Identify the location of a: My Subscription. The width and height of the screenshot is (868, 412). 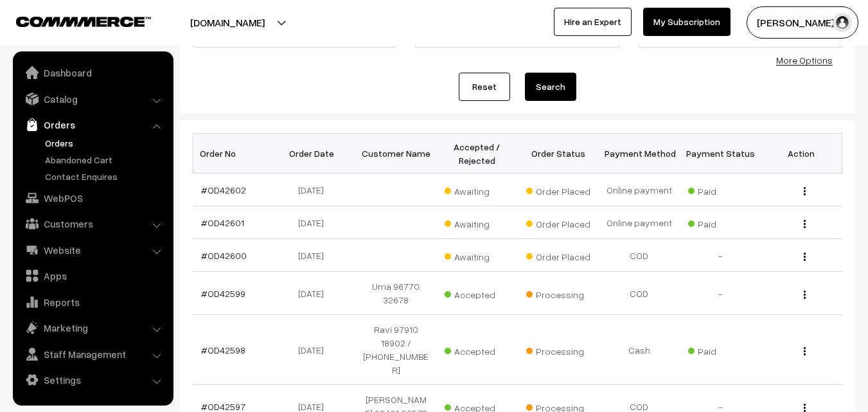
(687, 22).